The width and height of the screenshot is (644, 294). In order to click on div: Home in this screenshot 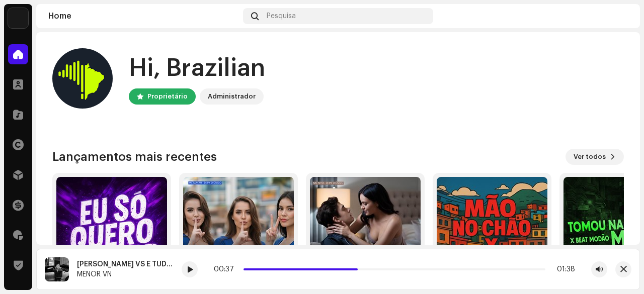, I will do `click(144, 16)`.